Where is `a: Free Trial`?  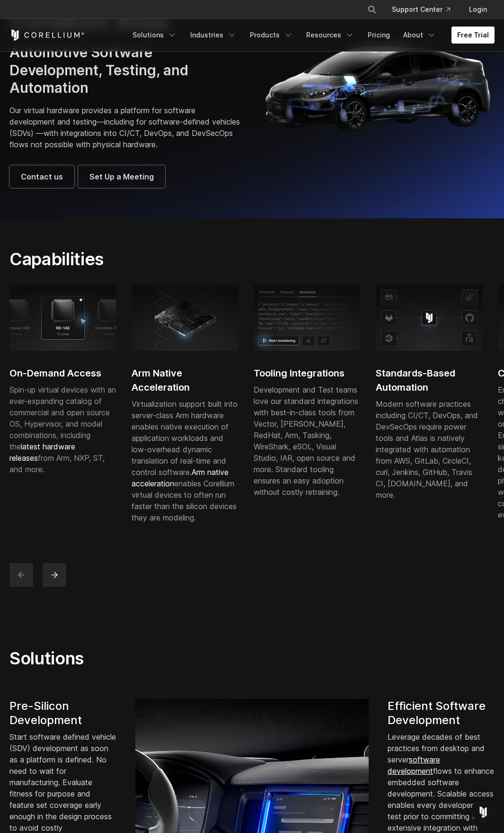
a: Free Trial is located at coordinates (473, 35).